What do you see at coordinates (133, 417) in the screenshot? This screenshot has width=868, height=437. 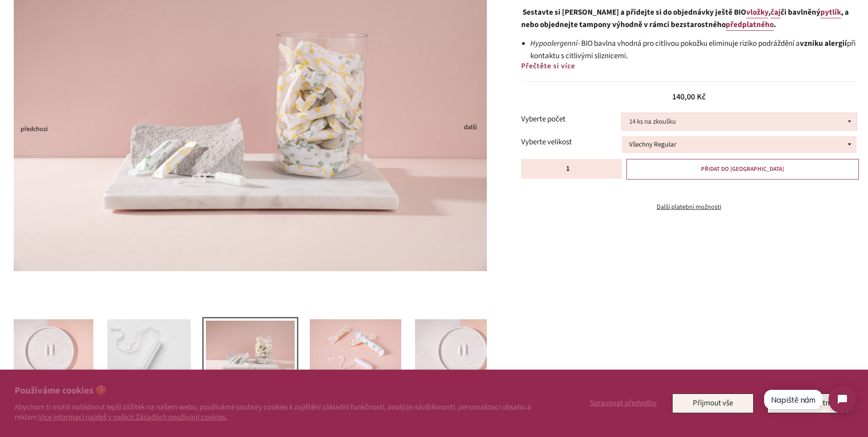 I see `a: Více informací najdeš v našich Zásadách používání cookies.` at bounding box center [133, 417].